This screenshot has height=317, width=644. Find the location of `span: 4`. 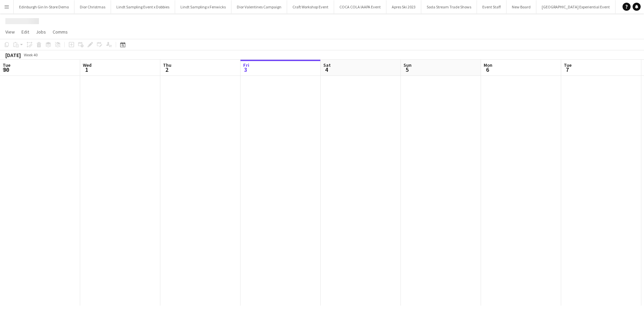

span: 4 is located at coordinates (327, 70).